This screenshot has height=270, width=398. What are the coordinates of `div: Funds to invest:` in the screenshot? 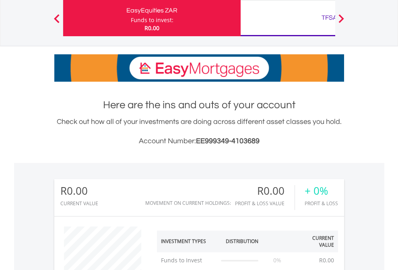 It's located at (152, 20).